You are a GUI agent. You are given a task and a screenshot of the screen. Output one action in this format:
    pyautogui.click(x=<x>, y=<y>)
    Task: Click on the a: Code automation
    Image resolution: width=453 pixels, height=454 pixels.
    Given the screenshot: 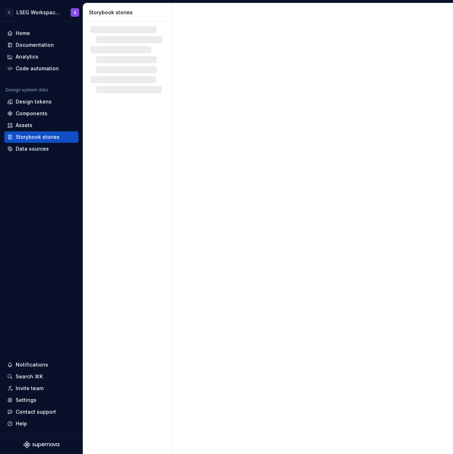 What is the action you would take?
    pyautogui.click(x=41, y=69)
    